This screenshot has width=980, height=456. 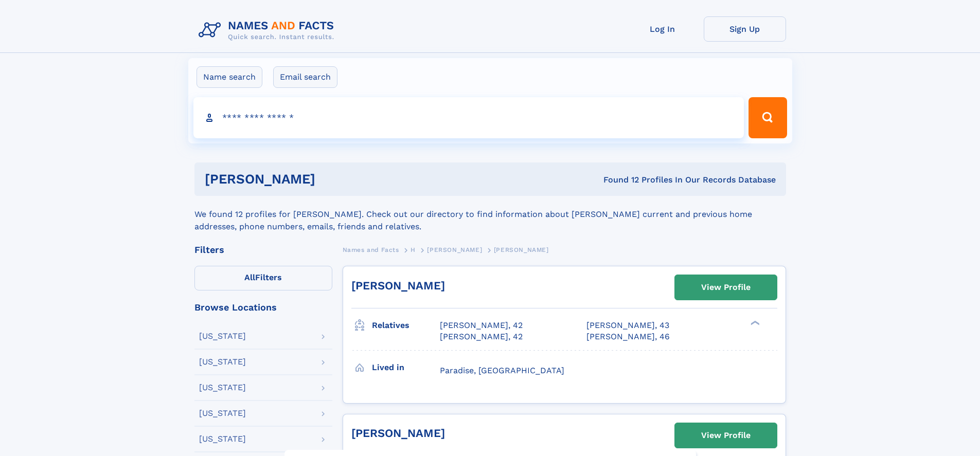 I want to click on h3: Relatives, so click(x=406, y=325).